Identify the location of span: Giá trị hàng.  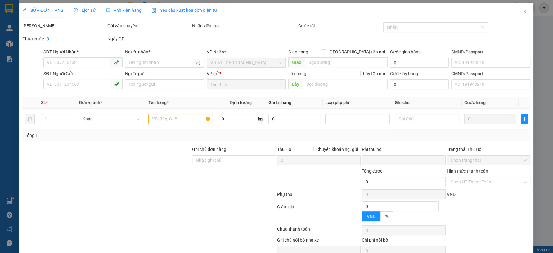
(280, 102).